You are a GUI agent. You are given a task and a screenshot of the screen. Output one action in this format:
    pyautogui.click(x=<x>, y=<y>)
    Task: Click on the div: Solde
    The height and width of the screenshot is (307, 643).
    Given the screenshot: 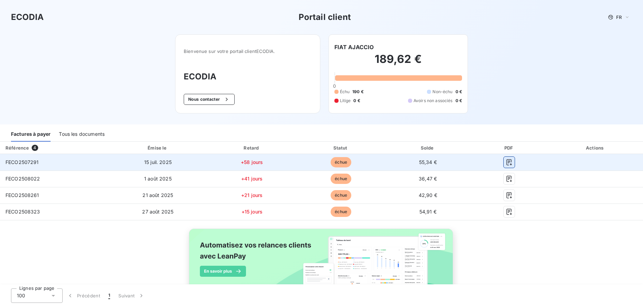 What is the action you would take?
    pyautogui.click(x=427, y=148)
    